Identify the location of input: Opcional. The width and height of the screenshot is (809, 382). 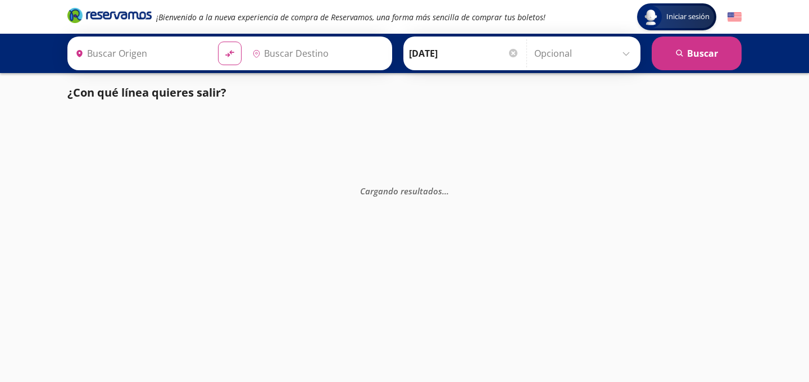
(584, 53).